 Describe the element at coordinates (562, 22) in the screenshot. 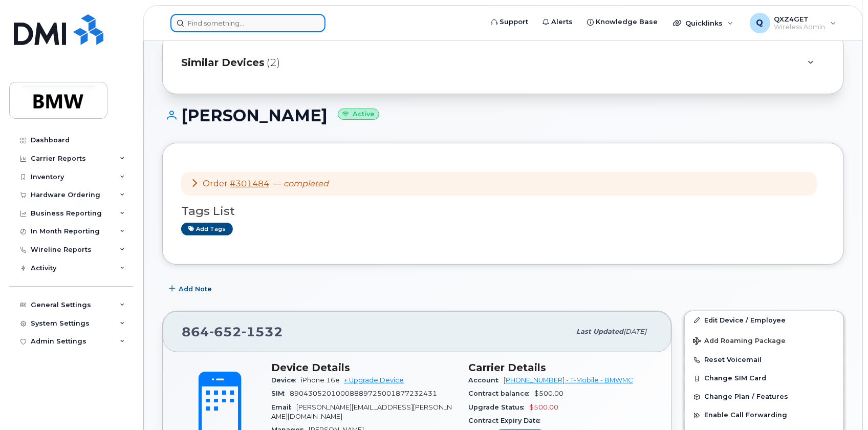

I see `span: Alerts` at that location.